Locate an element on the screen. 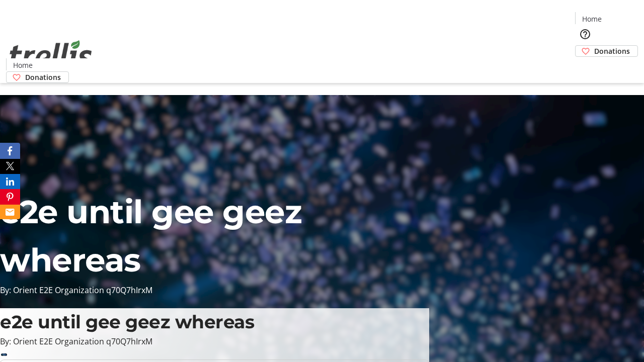 This screenshot has height=362, width=644. button: Cart is located at coordinates (585, 67).